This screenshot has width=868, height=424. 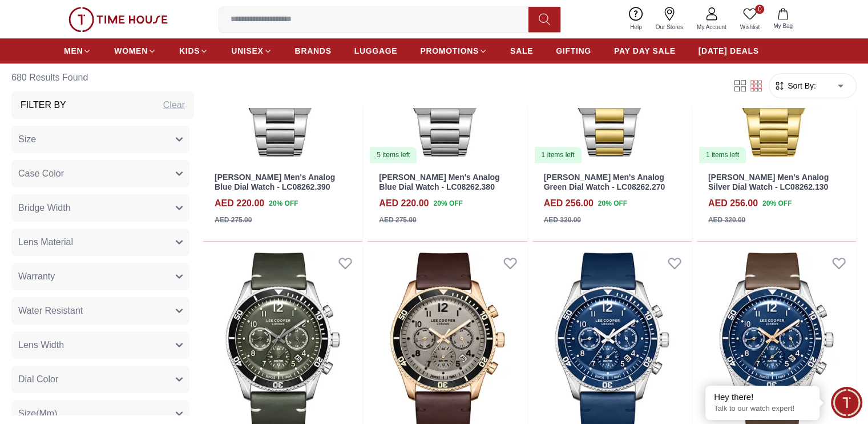 What do you see at coordinates (846, 402) in the screenshot?
I see `div: Chat Widget` at bounding box center [846, 402].